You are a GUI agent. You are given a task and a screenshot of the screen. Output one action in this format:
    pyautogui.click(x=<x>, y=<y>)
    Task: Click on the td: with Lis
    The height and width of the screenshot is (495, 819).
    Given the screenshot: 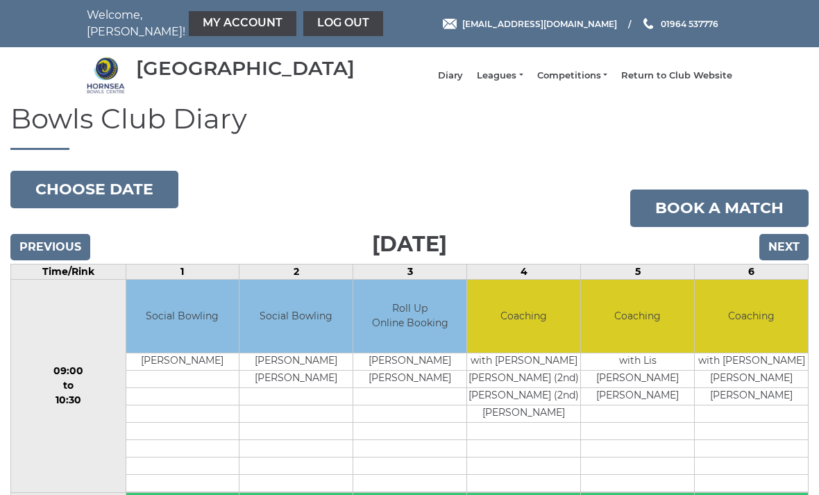 What is the action you would take?
    pyautogui.click(x=637, y=361)
    